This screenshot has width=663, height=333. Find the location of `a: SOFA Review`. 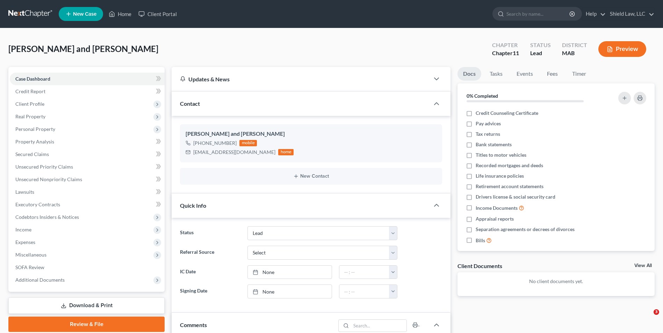

a: SOFA Review is located at coordinates (87, 268).